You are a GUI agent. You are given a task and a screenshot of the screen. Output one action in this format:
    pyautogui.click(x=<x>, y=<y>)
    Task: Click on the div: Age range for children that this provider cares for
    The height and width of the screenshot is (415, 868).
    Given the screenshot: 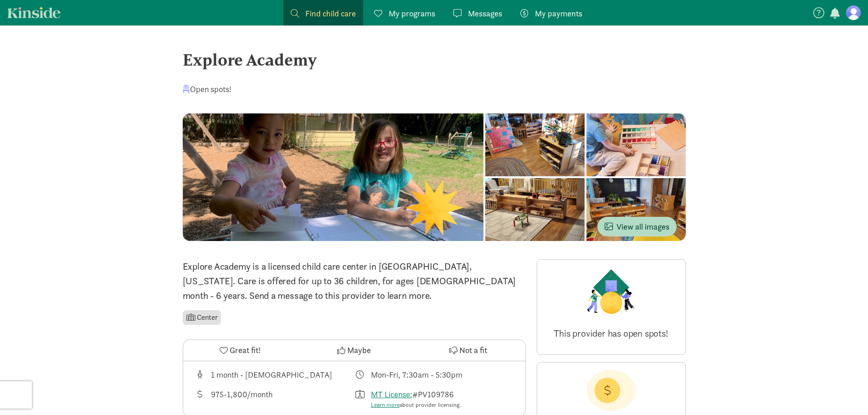 What is the action you would take?
    pyautogui.click(x=274, y=375)
    